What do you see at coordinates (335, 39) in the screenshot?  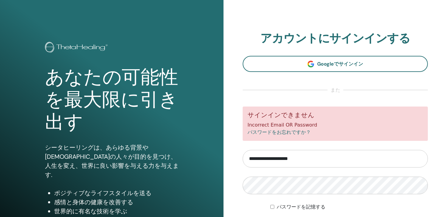 I see `h2: アカウントにサインインする` at bounding box center [335, 39].